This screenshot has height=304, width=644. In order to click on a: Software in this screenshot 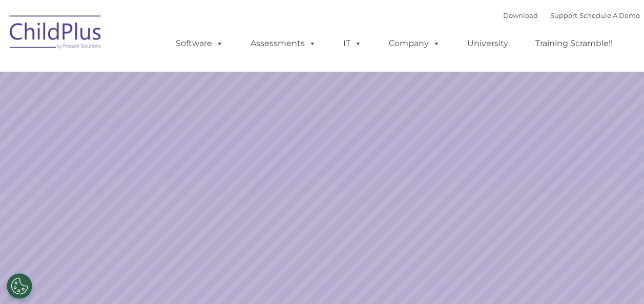, I will do `click(199, 43)`.